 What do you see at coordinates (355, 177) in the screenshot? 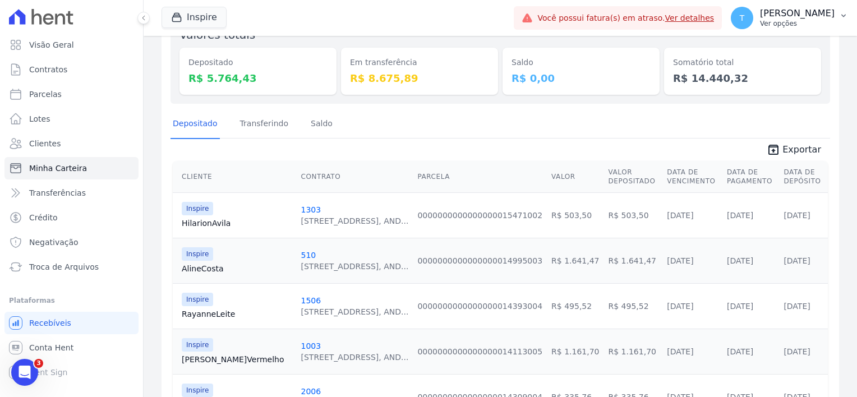
I see `th: Contrato` at bounding box center [355, 177].